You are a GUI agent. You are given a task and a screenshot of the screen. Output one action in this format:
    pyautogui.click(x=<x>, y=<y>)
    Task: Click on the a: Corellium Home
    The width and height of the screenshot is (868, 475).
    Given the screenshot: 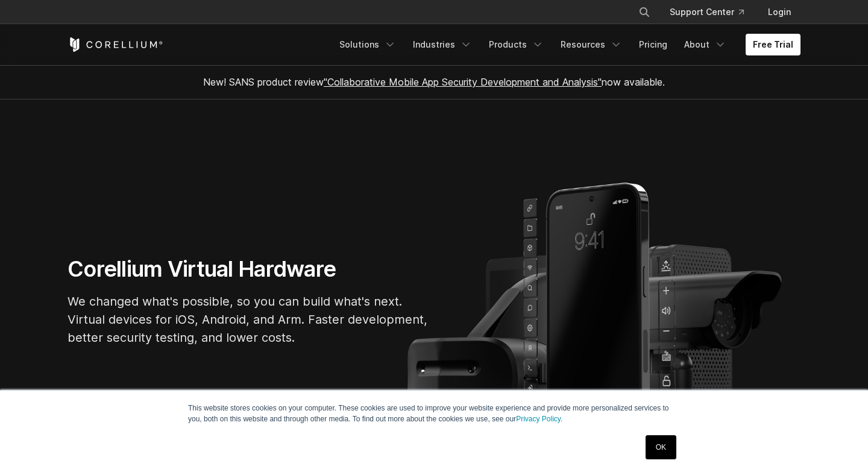 What is the action you would take?
    pyautogui.click(x=115, y=44)
    